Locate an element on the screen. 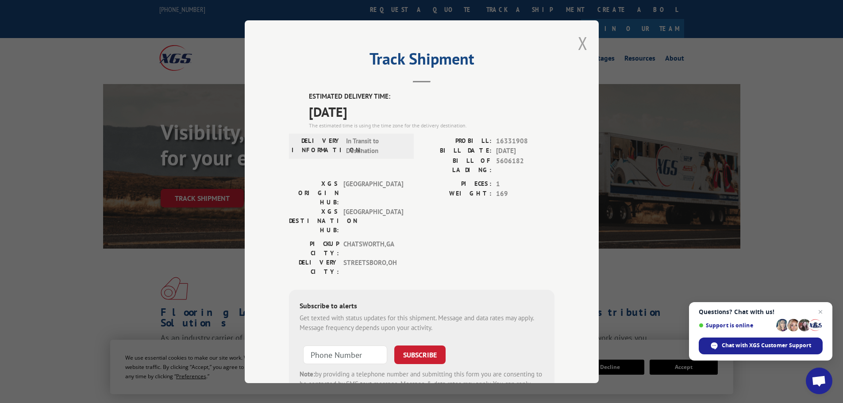  label: PIECES: is located at coordinates (457, 184).